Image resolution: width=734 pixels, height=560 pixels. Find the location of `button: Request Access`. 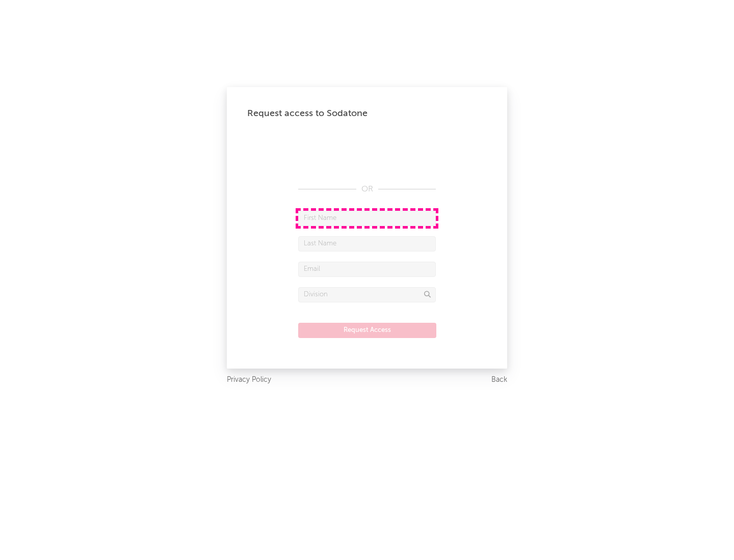

button: Request Access is located at coordinates (367, 330).